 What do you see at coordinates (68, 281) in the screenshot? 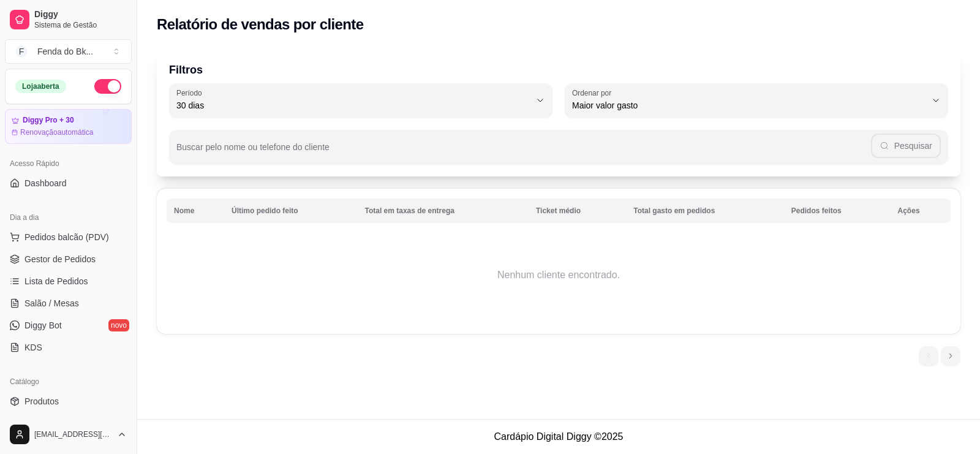
I see `a: Lista de Pedidos` at bounding box center [68, 281].